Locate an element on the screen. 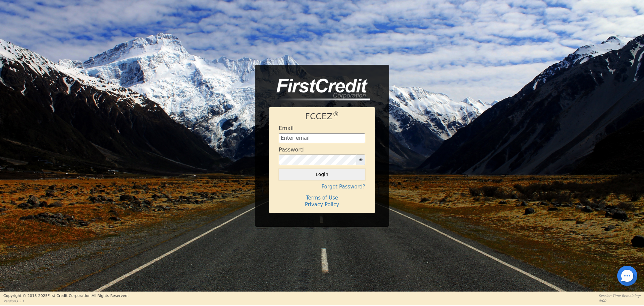 Image resolution: width=644 pixels, height=306 pixels. input: Enter email is located at coordinates (322, 138).